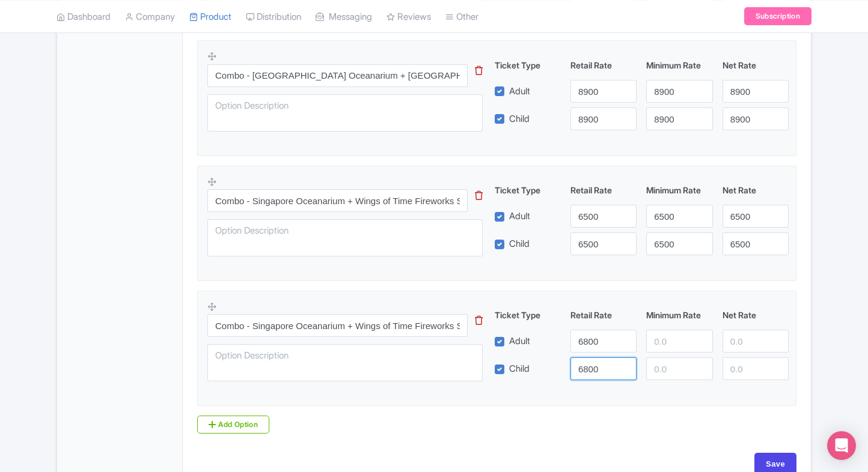 This screenshot has width=868, height=472. What do you see at coordinates (778, 16) in the screenshot?
I see `a: Subscription` at bounding box center [778, 16].